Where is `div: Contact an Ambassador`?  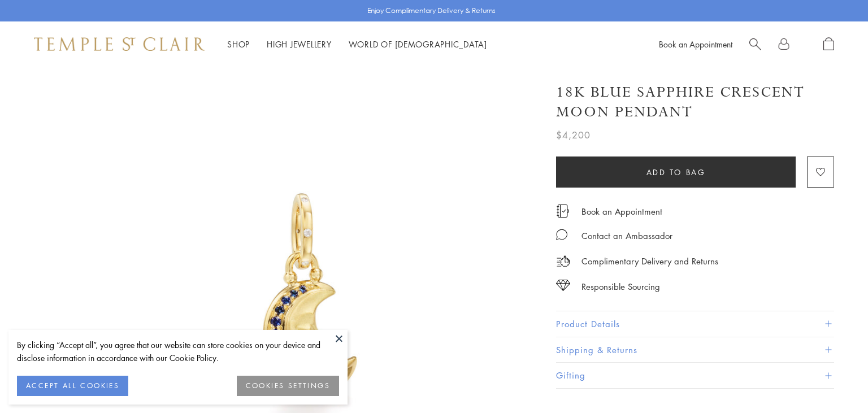 div: Contact an Ambassador is located at coordinates (627, 236).